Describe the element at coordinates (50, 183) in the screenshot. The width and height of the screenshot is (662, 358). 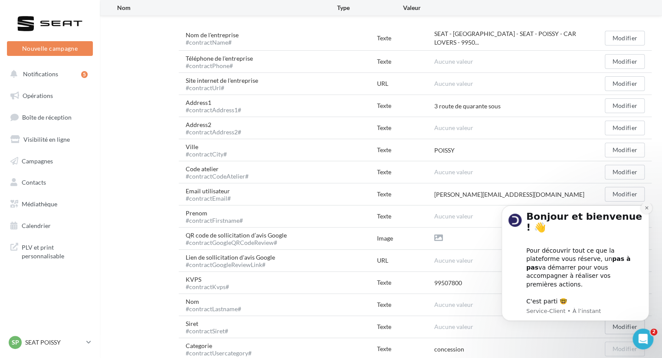
I see `a: Contacts` at that location.